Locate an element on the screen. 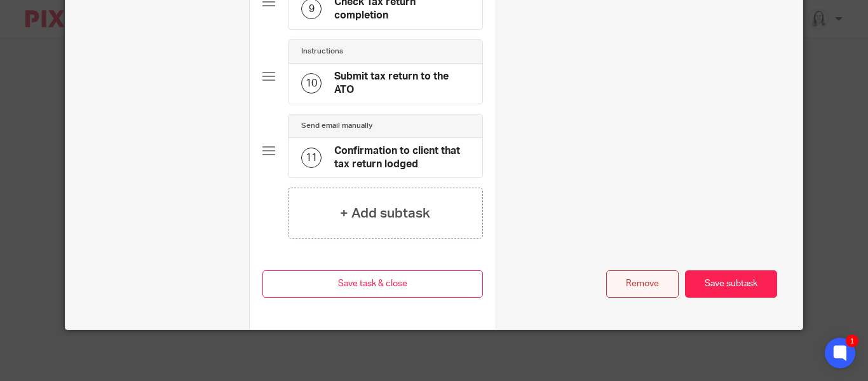 The image size is (868, 381). div: 10 is located at coordinates (311, 83).